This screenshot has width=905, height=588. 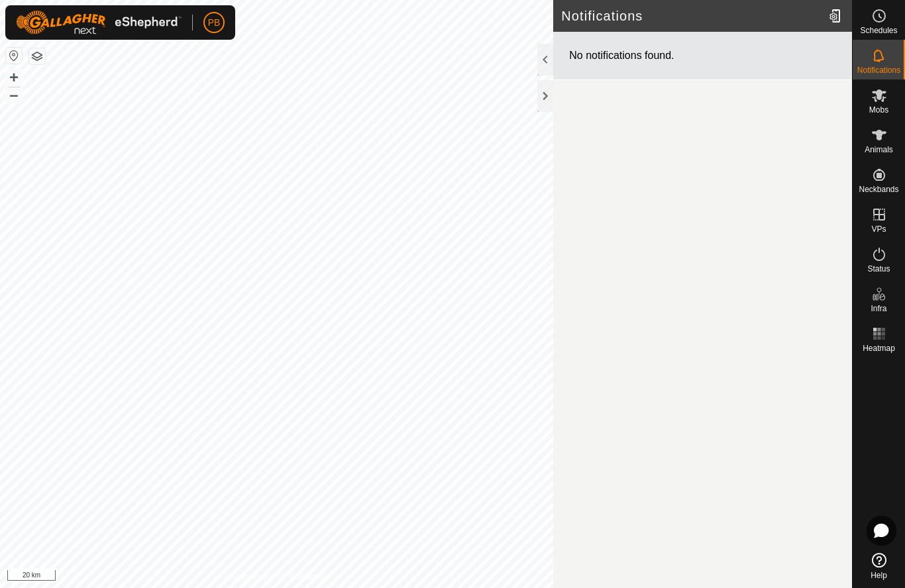 I want to click on button: Reset Map, so click(x=14, y=56).